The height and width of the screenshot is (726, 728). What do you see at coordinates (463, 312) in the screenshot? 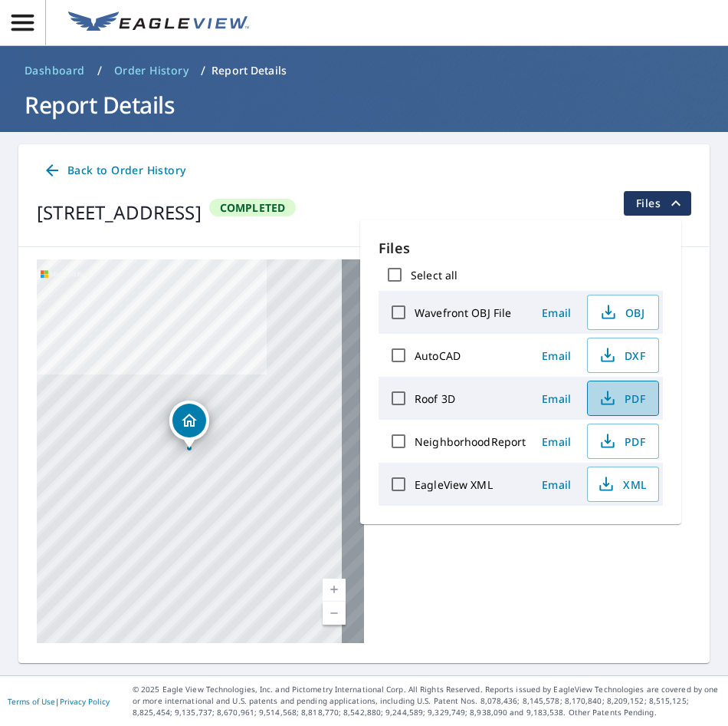
I see `label: Wavefront OBJ File` at bounding box center [463, 312].